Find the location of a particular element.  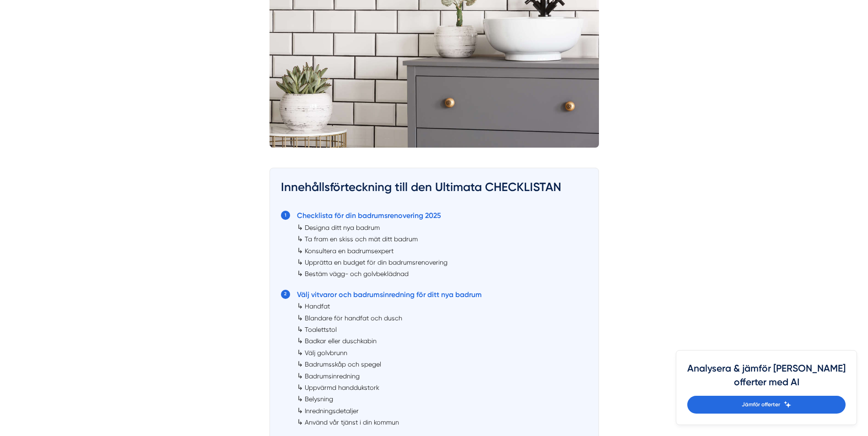

a: Toalettstol is located at coordinates (321, 330).